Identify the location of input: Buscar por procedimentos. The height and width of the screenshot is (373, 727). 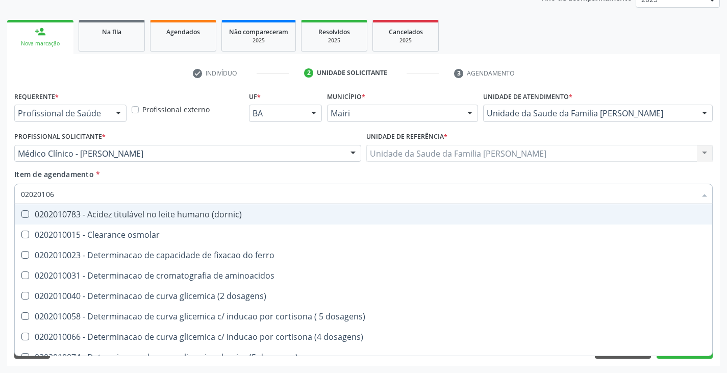
(358, 194).